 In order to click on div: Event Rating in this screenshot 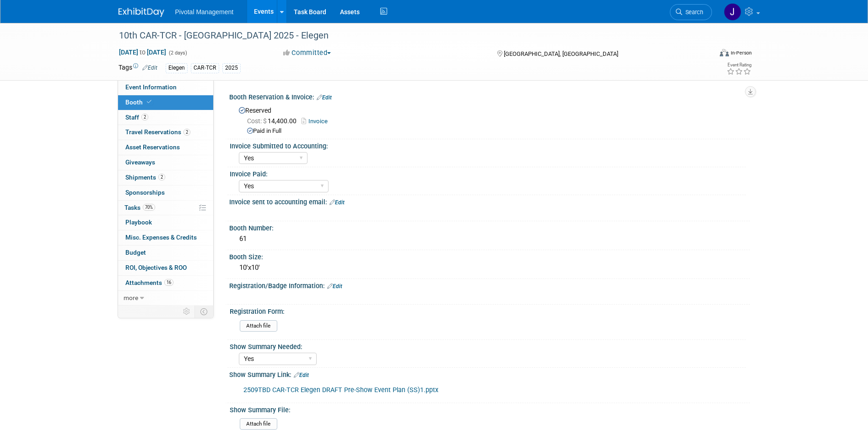, I will do `click(739, 65)`.